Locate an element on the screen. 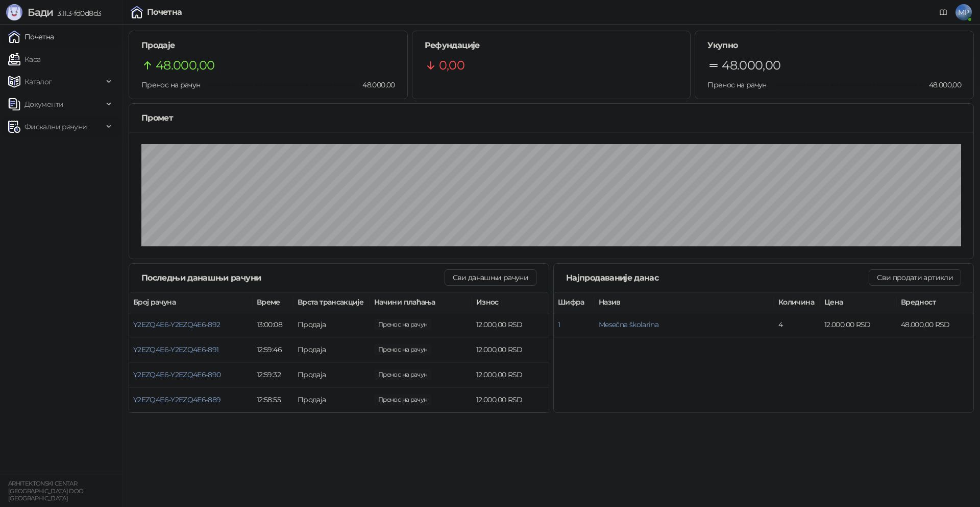 This screenshot has width=980, height=507. span: Mesečna školarina is located at coordinates (629, 325).